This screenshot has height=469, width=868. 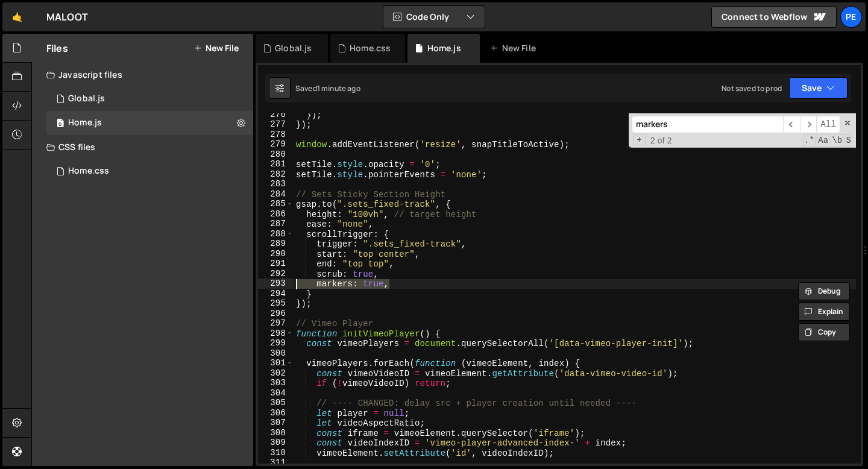 What do you see at coordinates (275, 433) in the screenshot?
I see `div: 308` at bounding box center [275, 433].